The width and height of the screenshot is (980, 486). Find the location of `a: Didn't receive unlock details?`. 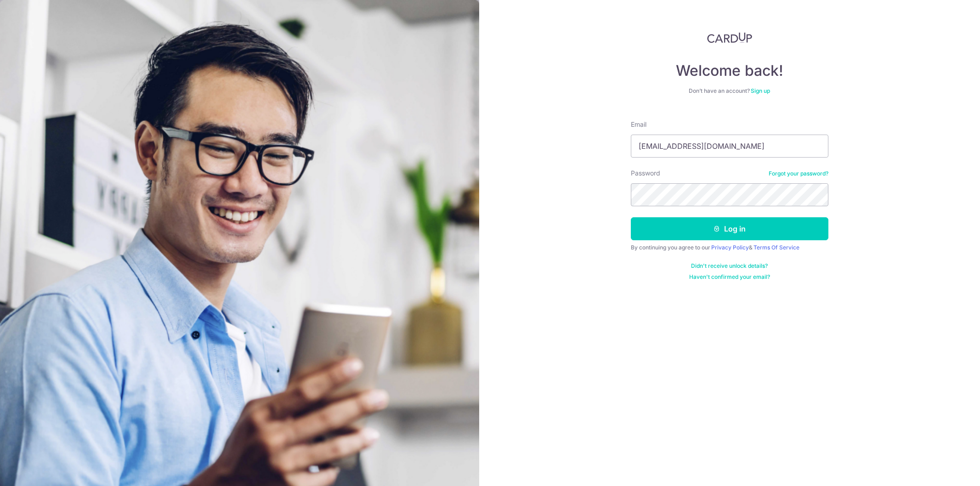

a: Didn't receive unlock details? is located at coordinates (729, 266).